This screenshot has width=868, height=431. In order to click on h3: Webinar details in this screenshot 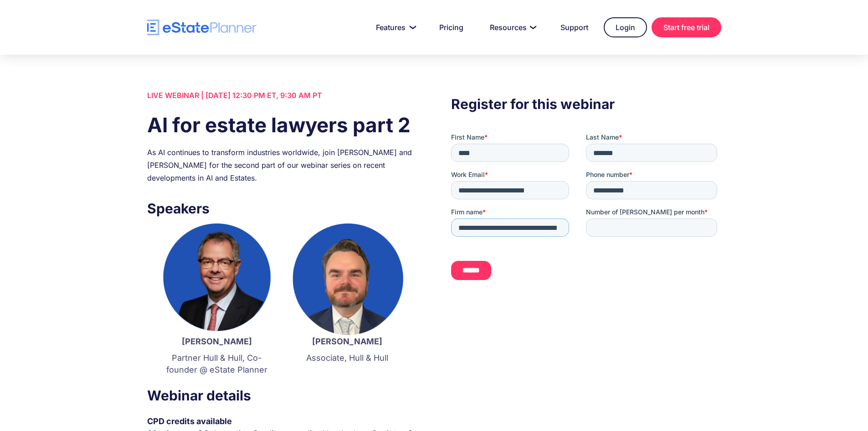, I will do `click(282, 395)`.